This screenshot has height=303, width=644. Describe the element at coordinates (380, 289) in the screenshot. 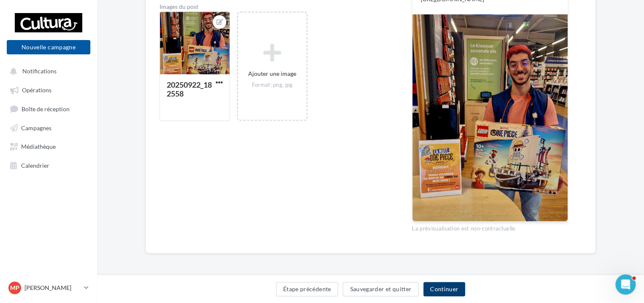

I see `button: Sauvegarder et quitter` at that location.